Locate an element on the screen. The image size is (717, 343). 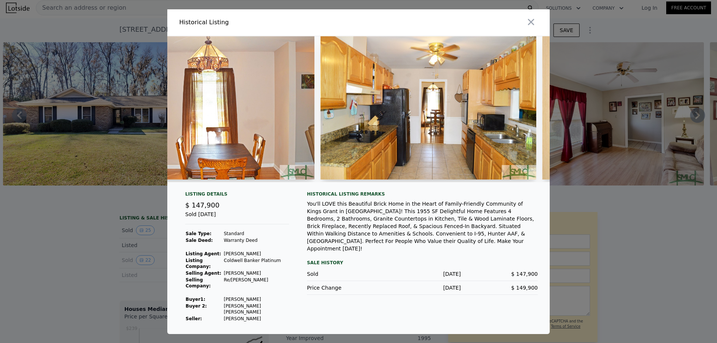
span: $ 149,900 is located at coordinates (524, 288).